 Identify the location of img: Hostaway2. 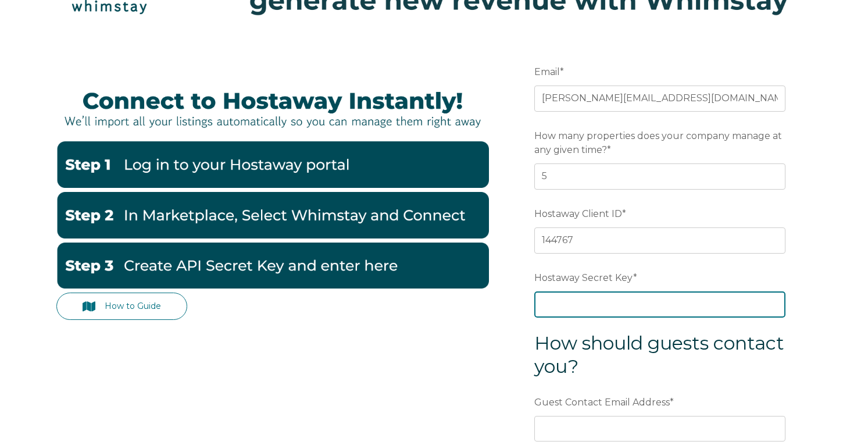
(272, 215).